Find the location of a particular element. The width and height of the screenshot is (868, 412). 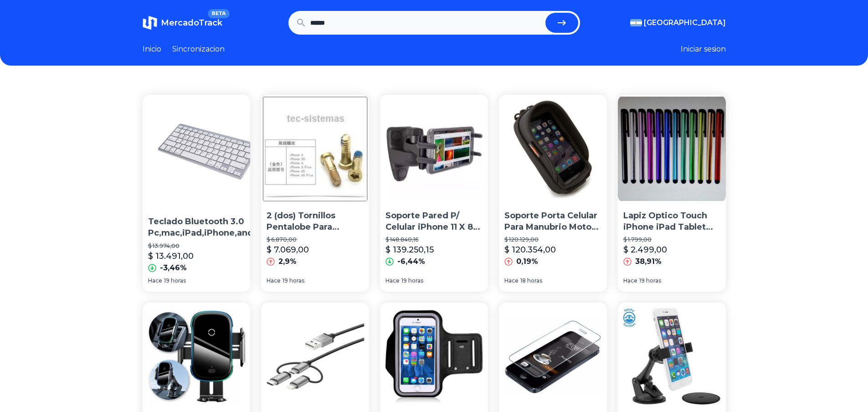

a: 2 (dos) Tornillos Pentalobe Para iPhone 4 , 5 Y 6 All Models2 (dos) Tornillos Pentalobe Para iPho... is located at coordinates (315, 194).